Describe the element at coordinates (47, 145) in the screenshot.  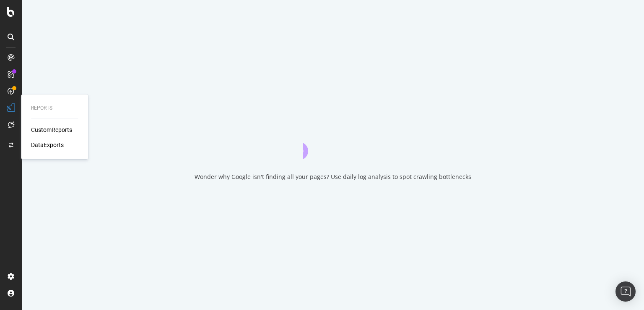
I see `div: DataExports` at that location.